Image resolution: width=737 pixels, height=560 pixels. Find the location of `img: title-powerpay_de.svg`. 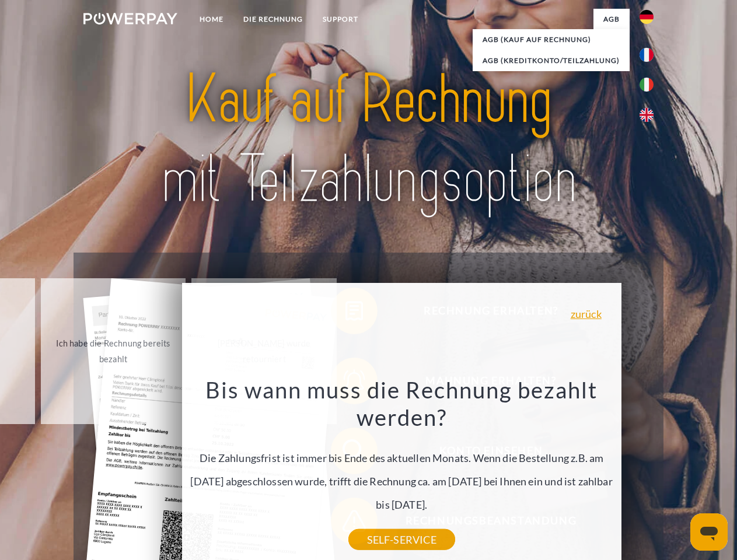

img: title-powerpay_de.svg is located at coordinates (368, 140).